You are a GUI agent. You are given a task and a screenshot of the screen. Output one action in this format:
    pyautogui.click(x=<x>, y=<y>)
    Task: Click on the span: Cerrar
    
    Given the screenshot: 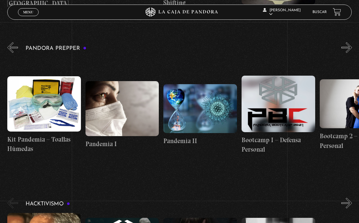 What is the action you would take?
    pyautogui.click(x=28, y=17)
    